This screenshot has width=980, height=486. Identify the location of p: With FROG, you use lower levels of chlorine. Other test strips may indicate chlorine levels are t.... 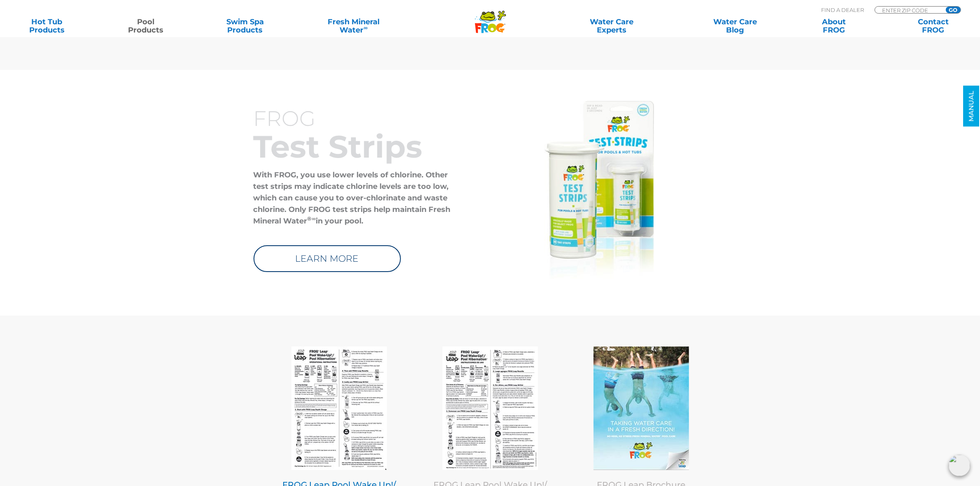
(359, 198).